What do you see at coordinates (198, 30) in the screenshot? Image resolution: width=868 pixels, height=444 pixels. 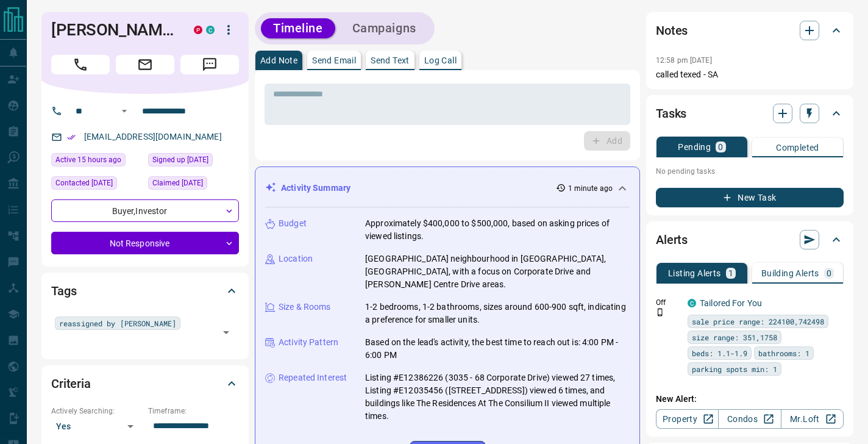 I see `div: property.ca` at bounding box center [198, 30].